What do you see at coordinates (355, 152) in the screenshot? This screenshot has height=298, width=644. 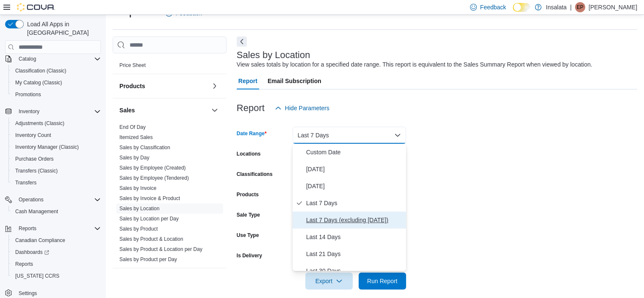 I see `span: Custom Date` at bounding box center [355, 152].